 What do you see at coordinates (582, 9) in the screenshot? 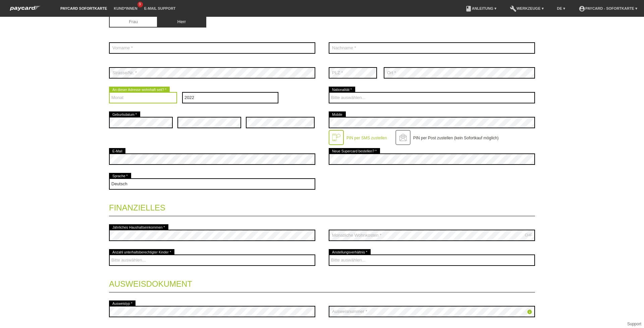
I see `i: account_circle` at bounding box center [582, 9].